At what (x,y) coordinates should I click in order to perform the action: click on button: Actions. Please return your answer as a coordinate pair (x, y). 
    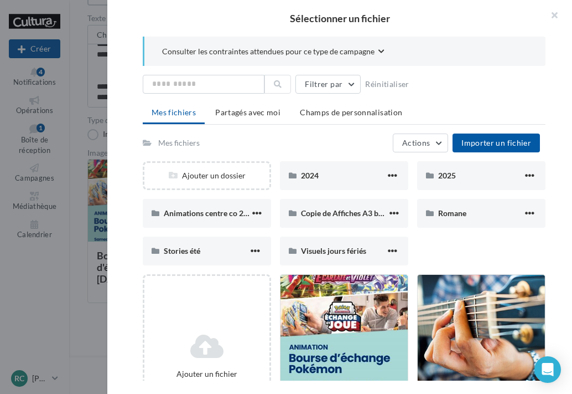
    Looking at the image, I should click on (421, 143).